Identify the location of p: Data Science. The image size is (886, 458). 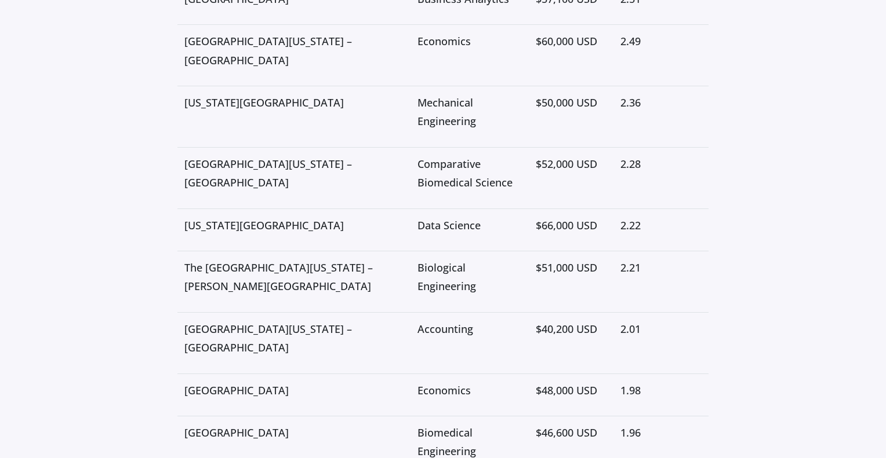
(469, 225).